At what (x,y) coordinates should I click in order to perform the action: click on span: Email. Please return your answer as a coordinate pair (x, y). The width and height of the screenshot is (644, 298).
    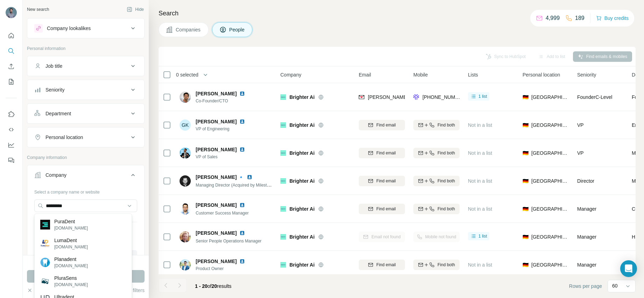
    Looking at the image, I should click on (364, 75).